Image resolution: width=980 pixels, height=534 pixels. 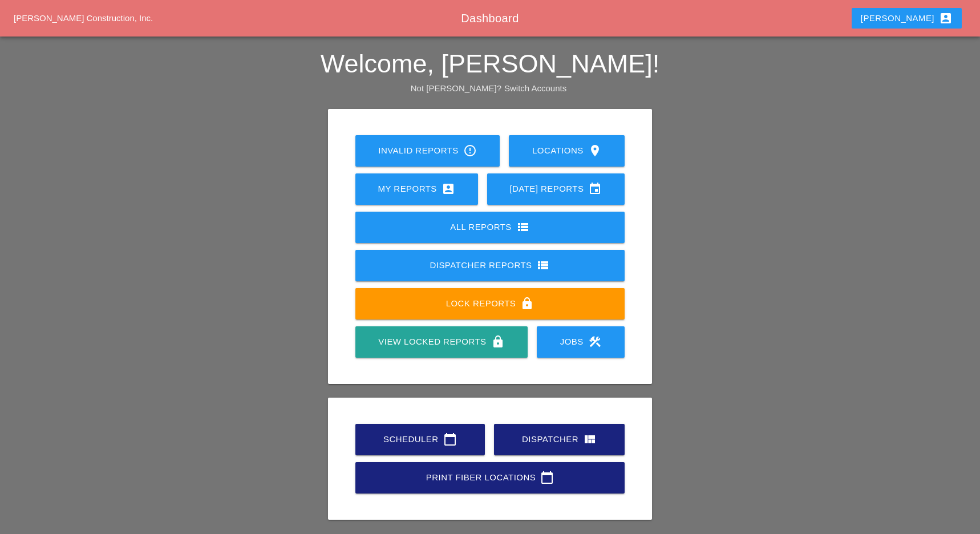 I want to click on div: Dispatcher Reports, so click(x=490, y=265).